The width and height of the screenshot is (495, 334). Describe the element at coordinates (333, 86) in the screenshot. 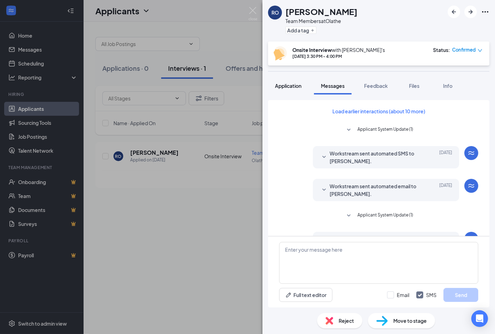

I see `span: Messages` at that location.